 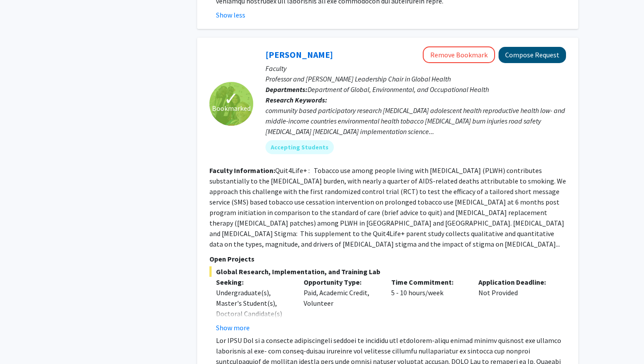 What do you see at coordinates (387, 259) in the screenshot?
I see `p: Open Projects` at bounding box center [387, 259].